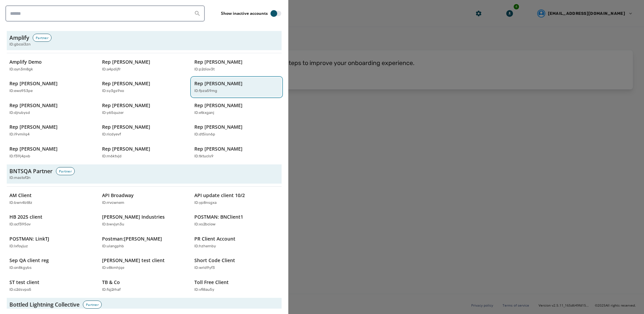 This screenshot has width=644, height=314. What do you see at coordinates (113, 224) in the screenshot?
I see `p: ID: bwvjyn3u` at bounding box center [113, 224].